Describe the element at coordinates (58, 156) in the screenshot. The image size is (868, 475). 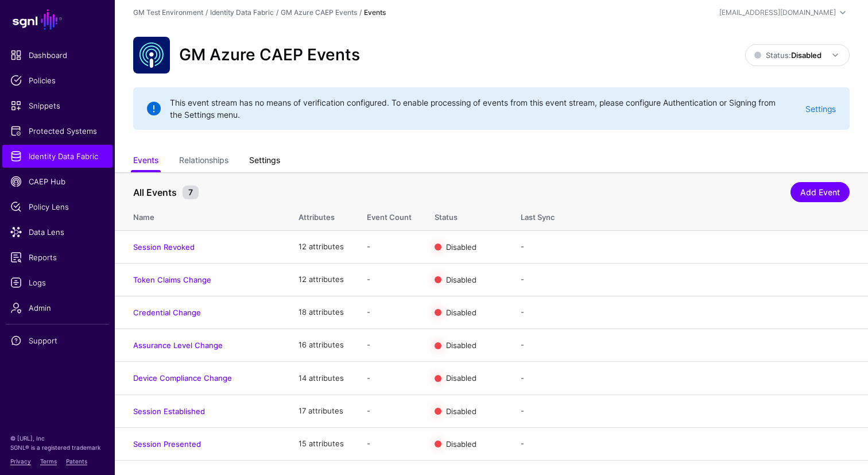
I see `span: Identity Data Fabric` at that location.